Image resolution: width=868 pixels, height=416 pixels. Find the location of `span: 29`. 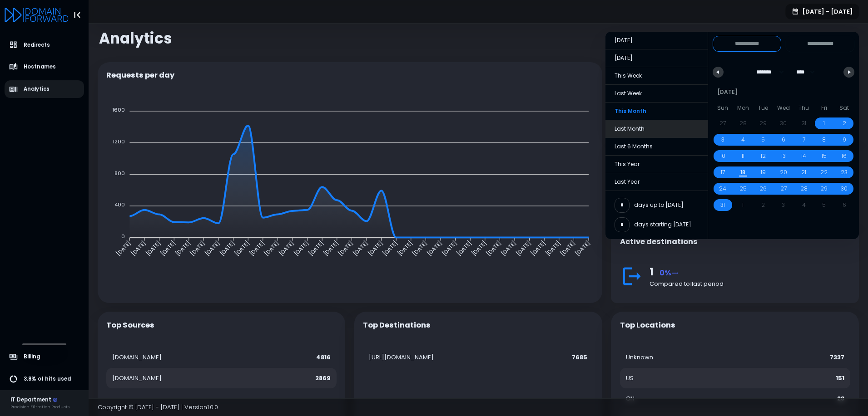

span: 29 is located at coordinates (824, 189).